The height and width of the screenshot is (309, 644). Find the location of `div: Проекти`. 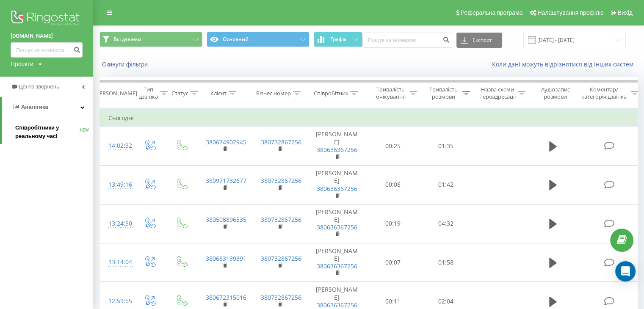

div: Проекти is located at coordinates (22, 64).